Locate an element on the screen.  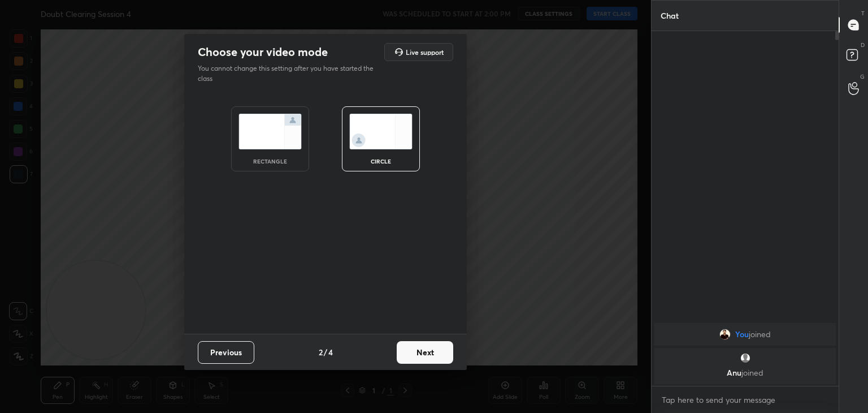
div: grid is located at coordinates (745, 353).